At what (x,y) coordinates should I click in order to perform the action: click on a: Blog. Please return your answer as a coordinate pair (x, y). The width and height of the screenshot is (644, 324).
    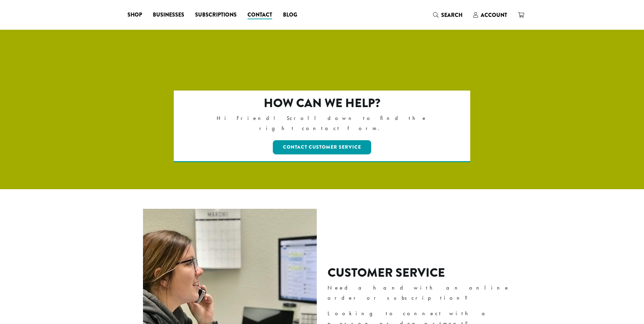
    Looking at the image, I should click on (290, 15).